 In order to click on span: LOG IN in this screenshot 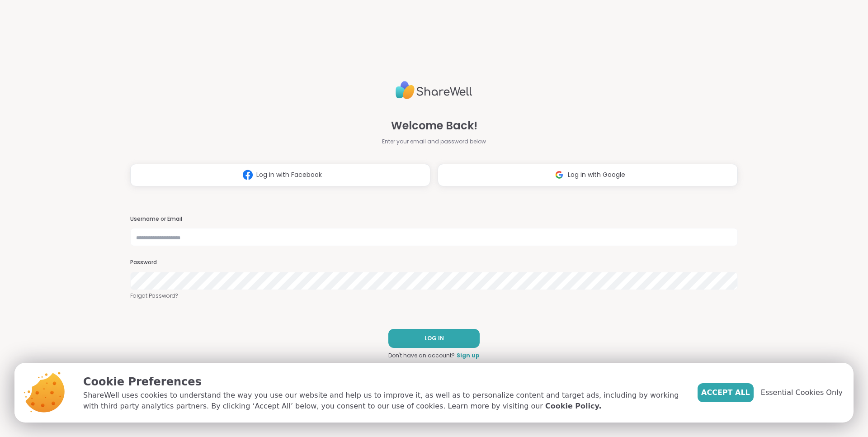, I will do `click(434, 339)`.